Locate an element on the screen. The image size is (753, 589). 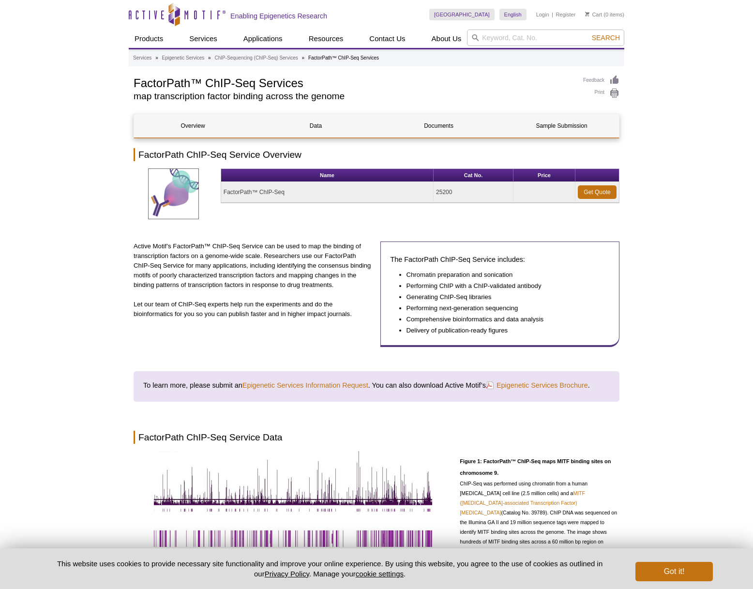
li: Generating ChIP-Seq libraries is located at coordinates (503, 297).